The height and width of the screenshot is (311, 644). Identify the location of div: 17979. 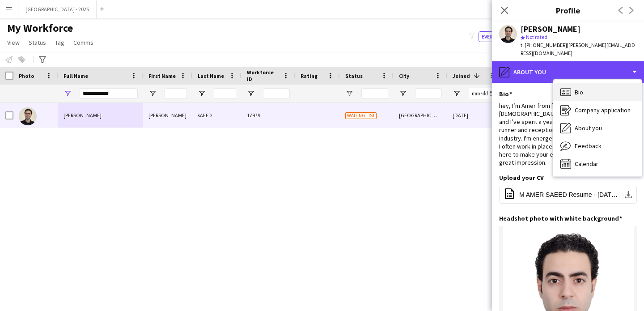
(268, 115).